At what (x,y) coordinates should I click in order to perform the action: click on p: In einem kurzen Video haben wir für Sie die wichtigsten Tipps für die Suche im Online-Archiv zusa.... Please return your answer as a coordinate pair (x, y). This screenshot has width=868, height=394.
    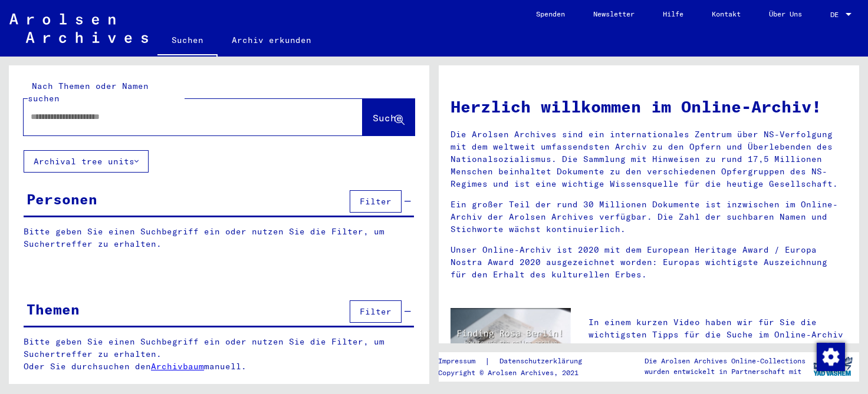
    Looking at the image, I should click on (718, 335).